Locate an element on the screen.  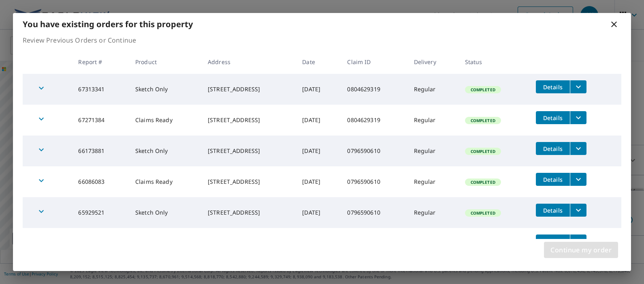
th: Claim ID is located at coordinates (374, 62).